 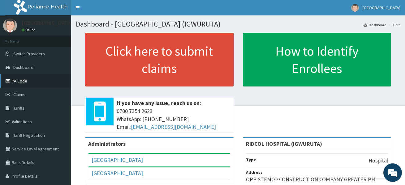 What do you see at coordinates (19, 108) in the screenshot?
I see `span: Tariffs` at bounding box center [19, 108].